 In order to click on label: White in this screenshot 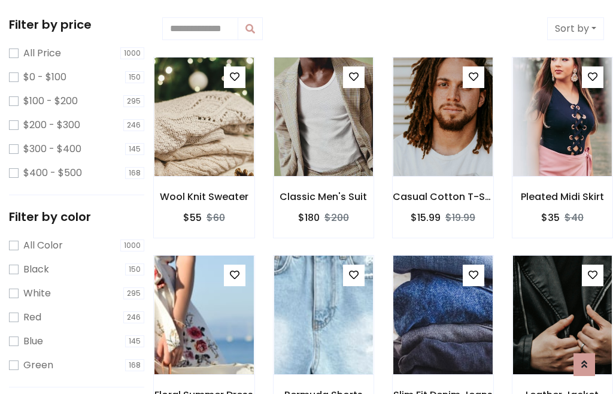, I will do `click(37, 293)`.